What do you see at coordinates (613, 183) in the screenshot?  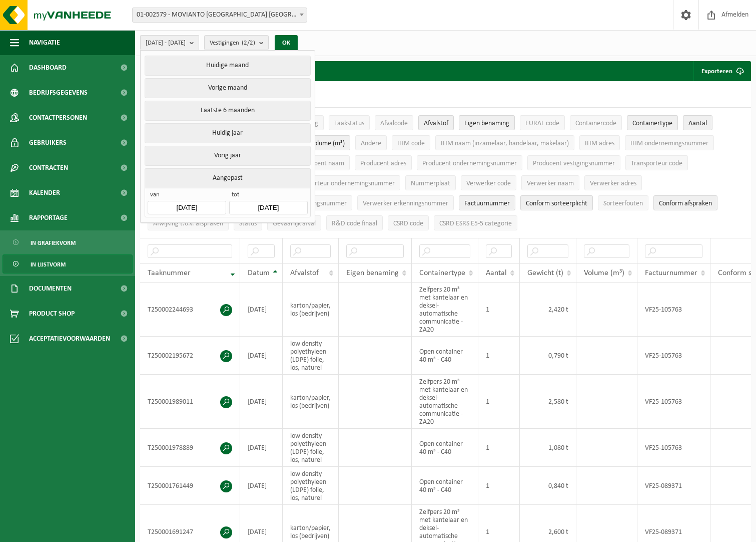 I see `span: Verwerker adres` at bounding box center [613, 183].